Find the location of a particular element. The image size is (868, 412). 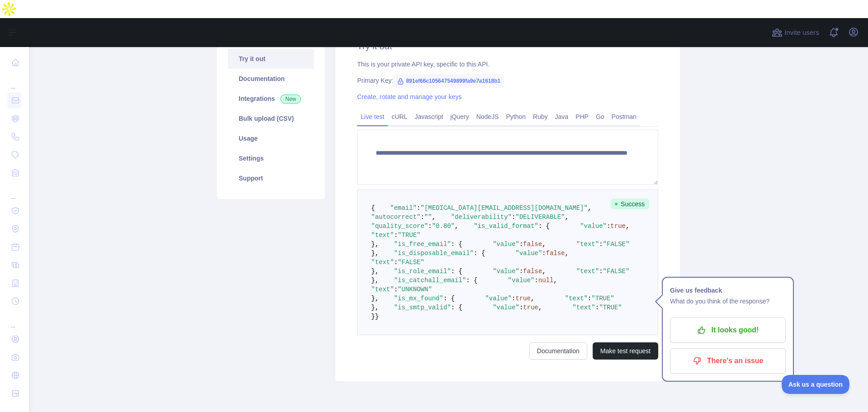

a: Support is located at coordinates (271, 178).